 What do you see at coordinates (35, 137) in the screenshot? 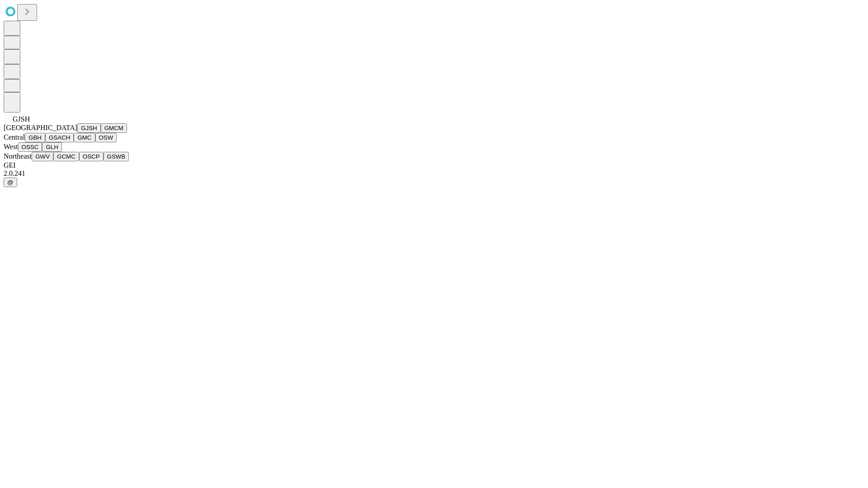
I see `button: GBH` at bounding box center [35, 137].